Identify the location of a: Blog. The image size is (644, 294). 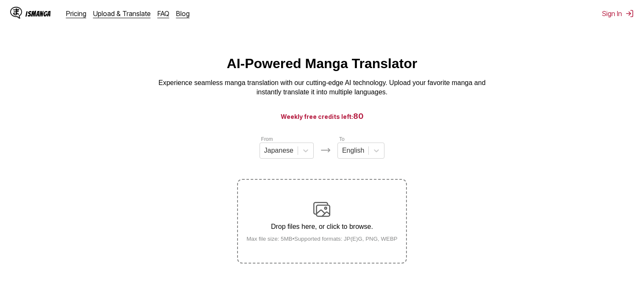
(183, 13).